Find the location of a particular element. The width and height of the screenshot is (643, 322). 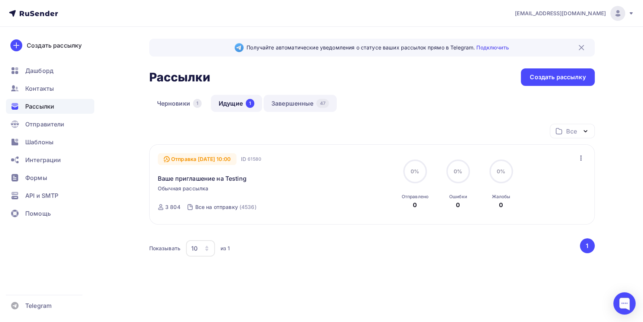

a: Шаблоны is located at coordinates (50, 142).